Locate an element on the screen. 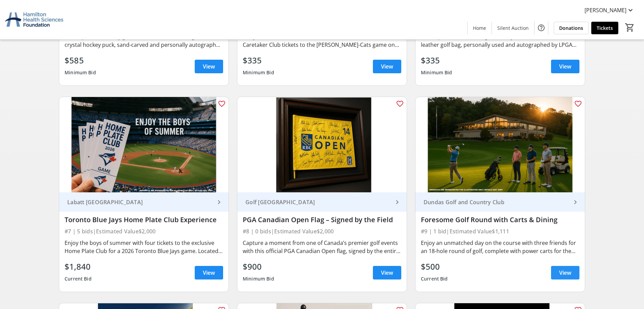 This screenshot has width=644, height=309. a: Tickets is located at coordinates (605, 28).